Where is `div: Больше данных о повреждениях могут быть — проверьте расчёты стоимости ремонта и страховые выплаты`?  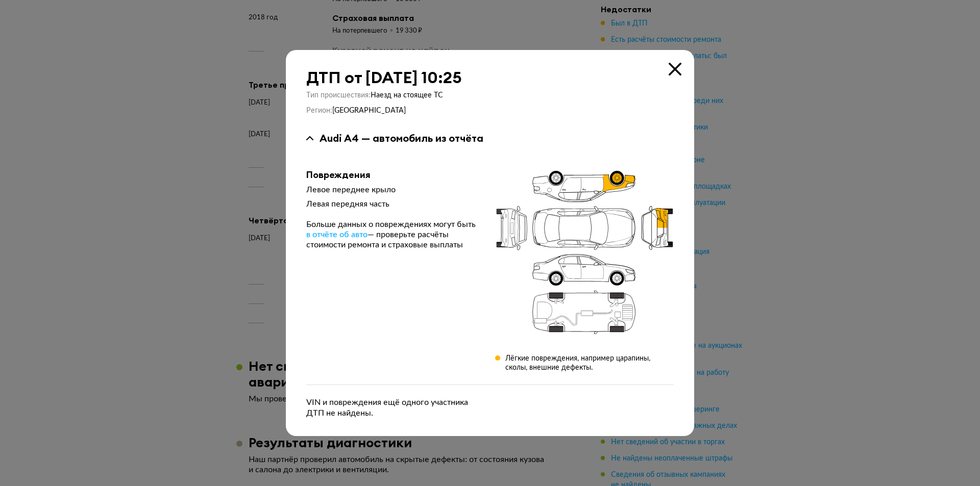
div: Больше данных о повреждениях могут быть — проверьте расчёты стоимости ремонта и страховые выплаты is located at coordinates (393, 234).